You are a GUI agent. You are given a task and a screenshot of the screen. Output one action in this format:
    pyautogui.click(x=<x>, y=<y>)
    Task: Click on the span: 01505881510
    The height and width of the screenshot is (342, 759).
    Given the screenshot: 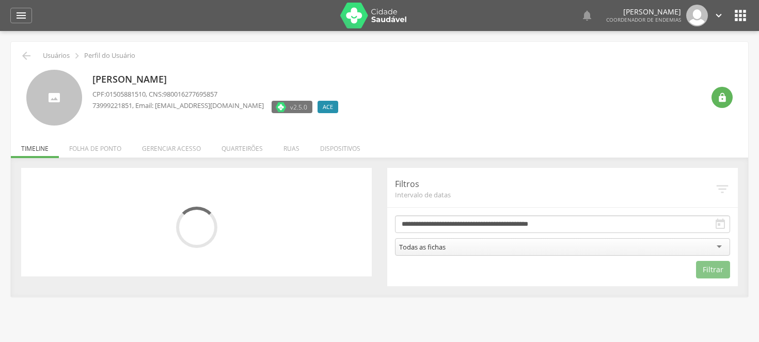 What is the action you would take?
    pyautogui.click(x=125, y=94)
    